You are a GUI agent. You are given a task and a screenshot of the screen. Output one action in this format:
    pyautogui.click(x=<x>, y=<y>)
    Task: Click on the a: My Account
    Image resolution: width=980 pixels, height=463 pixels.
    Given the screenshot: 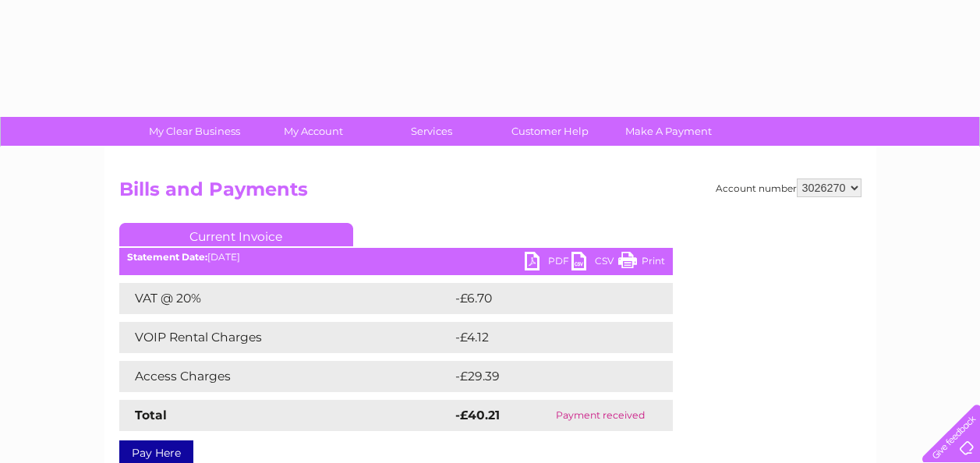 What is the action you would take?
    pyautogui.click(x=313, y=131)
    